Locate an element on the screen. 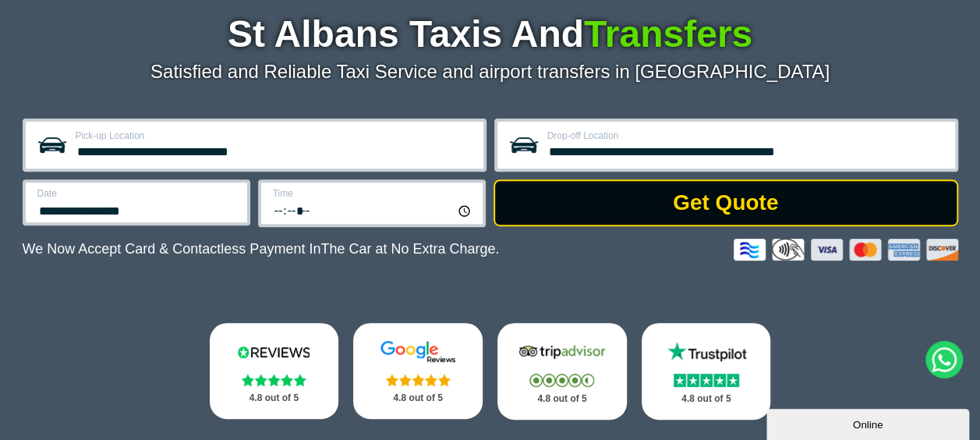 This screenshot has width=980, height=440. label: Drop-off Location is located at coordinates (746, 136).